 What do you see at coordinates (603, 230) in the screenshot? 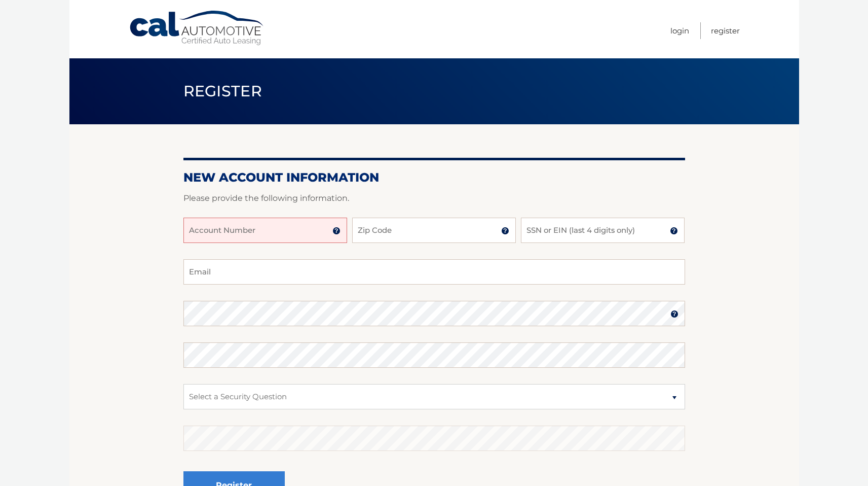
I see `input: SSN or EIN (last 4 digits only)` at bounding box center [603, 230].